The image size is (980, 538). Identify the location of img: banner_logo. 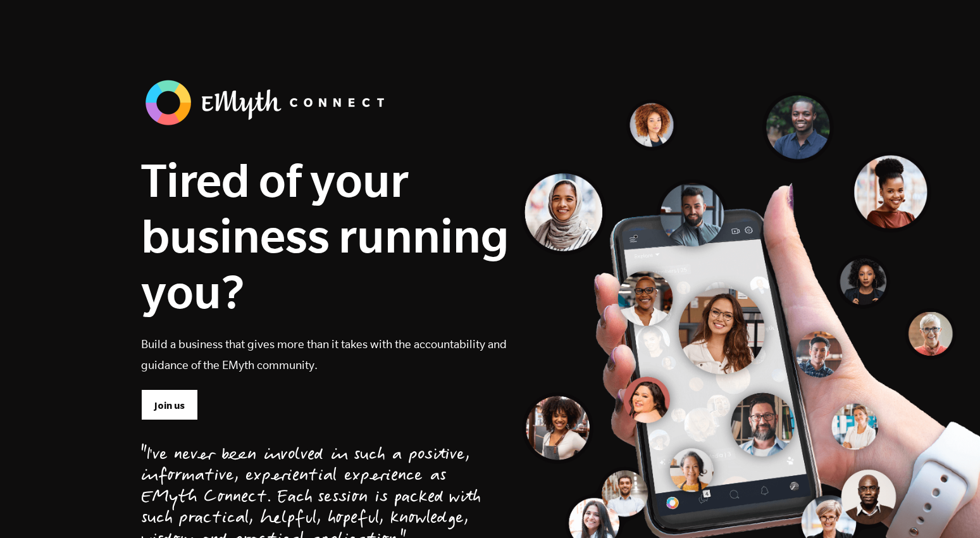
(267, 103).